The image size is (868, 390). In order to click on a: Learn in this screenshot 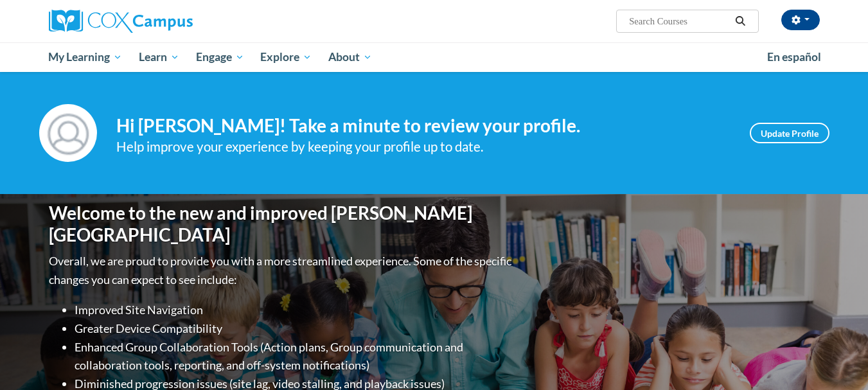, I will do `click(159, 58)`.